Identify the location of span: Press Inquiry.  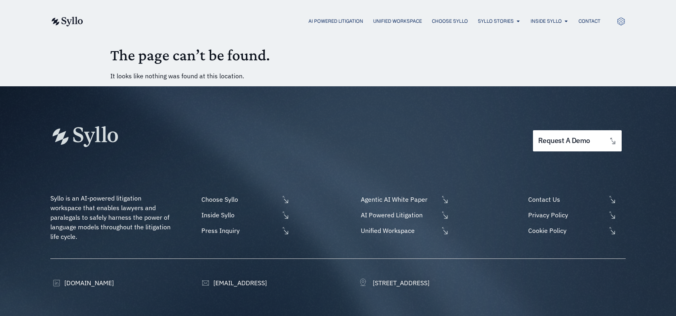
(239, 230).